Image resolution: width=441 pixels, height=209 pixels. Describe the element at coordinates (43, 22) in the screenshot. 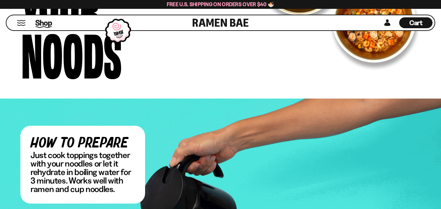

I see `a: Shop` at that location.